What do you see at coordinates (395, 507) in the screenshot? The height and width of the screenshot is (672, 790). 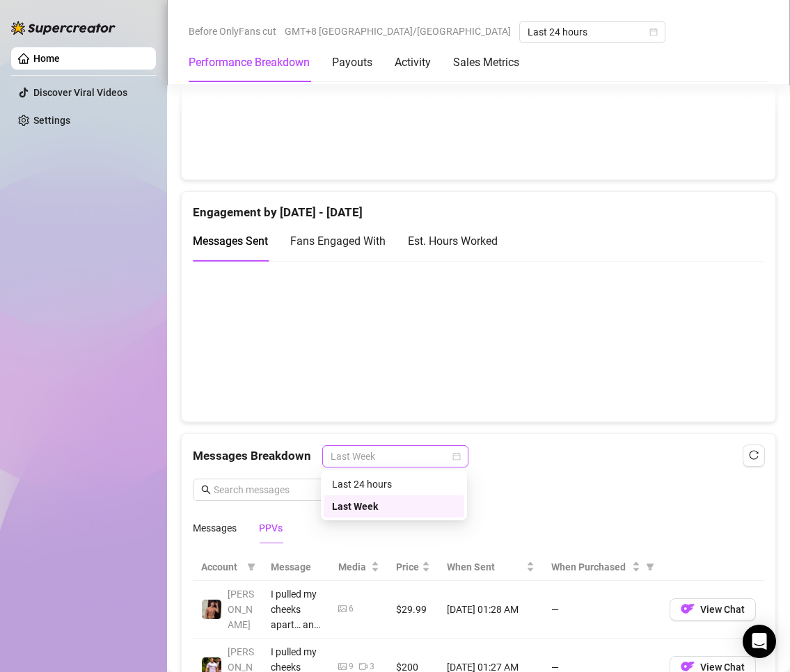 I see `div: Last Week` at bounding box center [395, 507].